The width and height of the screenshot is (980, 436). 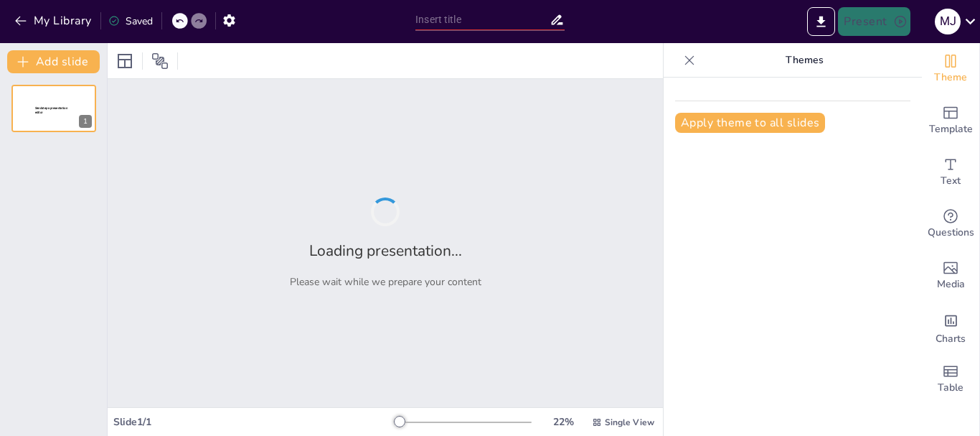 What do you see at coordinates (874, 21) in the screenshot?
I see `button: Present` at bounding box center [874, 21].